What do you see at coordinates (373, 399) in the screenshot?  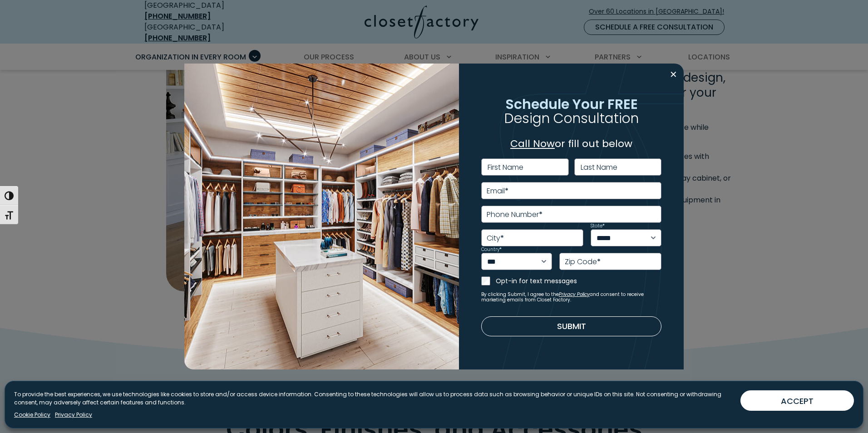 I see `p: To provide the best experiences, we use technologies like cookies to store and/or access device i...` at bounding box center [373, 399].